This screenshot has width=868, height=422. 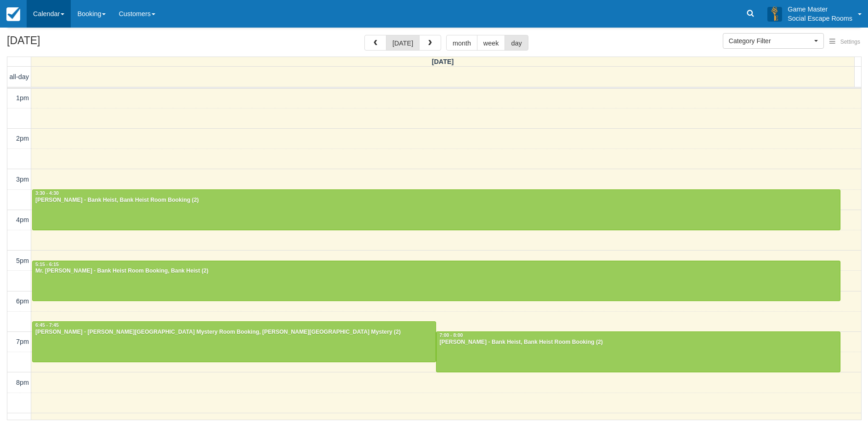 What do you see at coordinates (23, 261) in the screenshot?
I see `span: 5pm` at bounding box center [23, 261].